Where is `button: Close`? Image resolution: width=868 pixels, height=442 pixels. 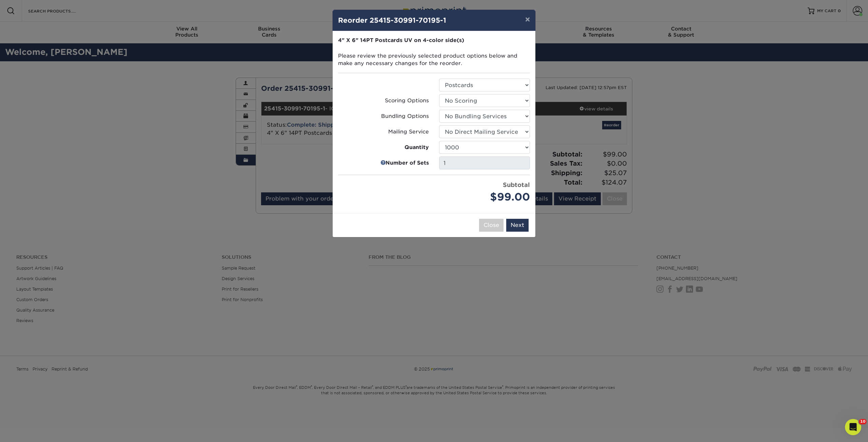 button: Close is located at coordinates (491, 225).